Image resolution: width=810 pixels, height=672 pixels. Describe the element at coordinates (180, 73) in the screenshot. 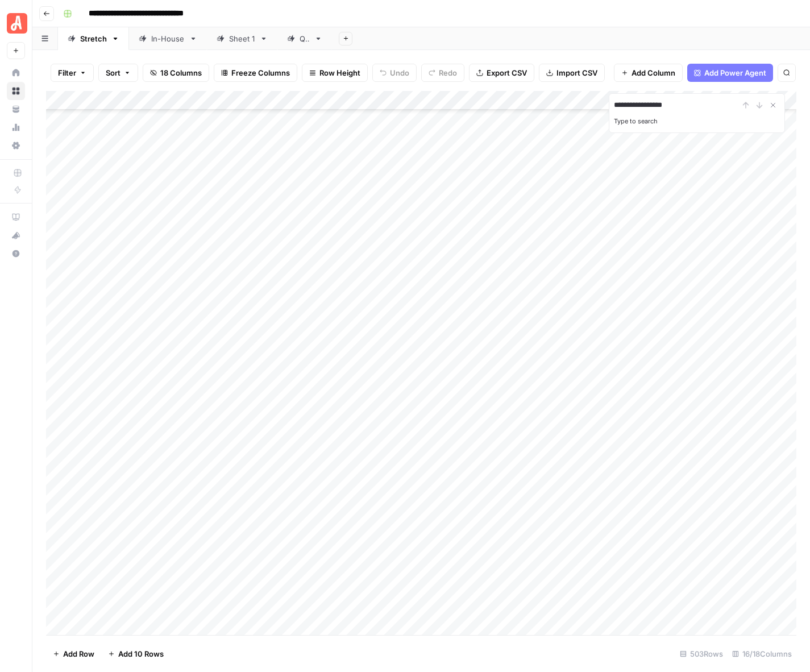

I see `span: 18 Columns` at that location.